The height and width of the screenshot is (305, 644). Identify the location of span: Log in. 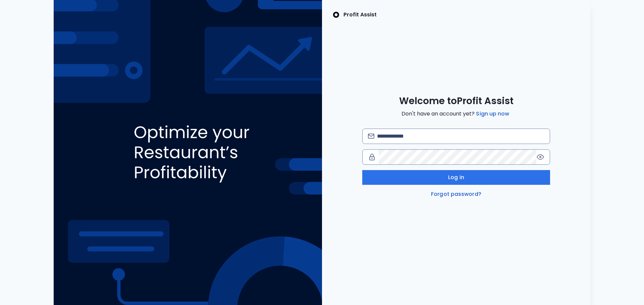
(456, 178).